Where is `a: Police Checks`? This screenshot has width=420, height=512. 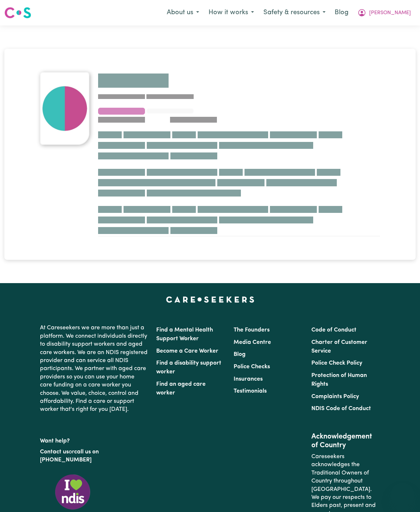
a: Police Checks is located at coordinates (252, 366).